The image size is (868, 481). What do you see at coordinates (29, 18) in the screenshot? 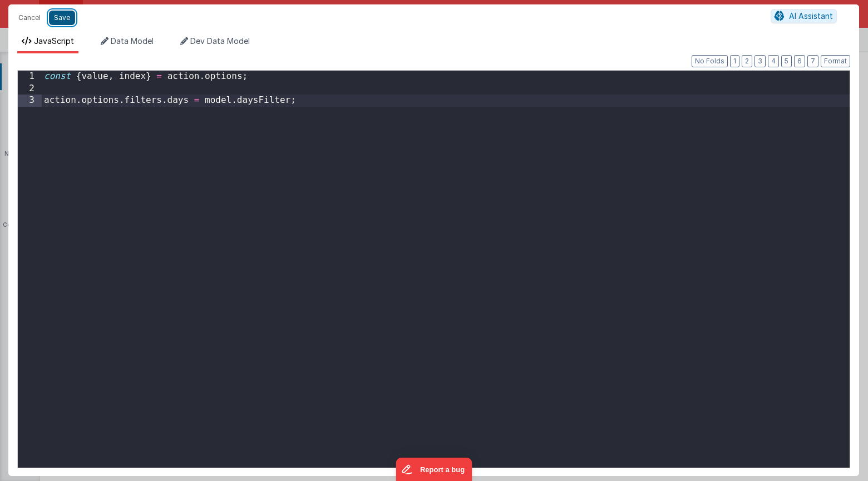
I see `button: Cancel` at bounding box center [29, 18].